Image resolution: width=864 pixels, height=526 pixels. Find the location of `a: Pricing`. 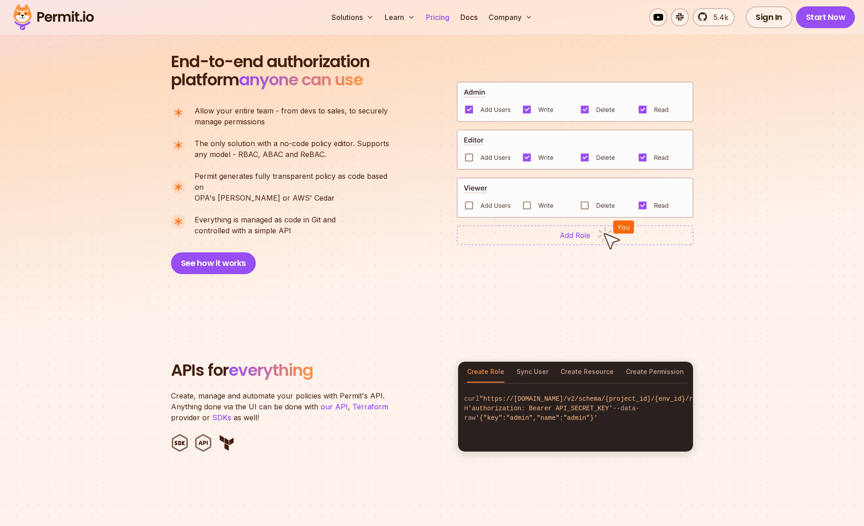

a: Pricing is located at coordinates (438, 17).